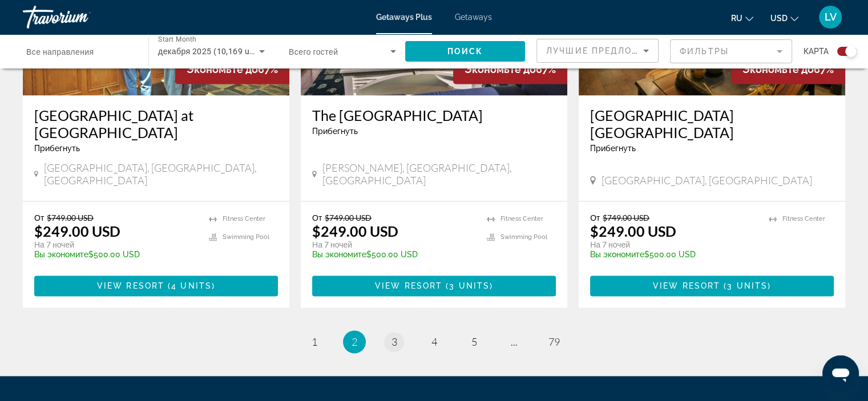 The height and width of the screenshot is (401, 868). What do you see at coordinates (473, 17) in the screenshot?
I see `a: Getaways` at bounding box center [473, 17].